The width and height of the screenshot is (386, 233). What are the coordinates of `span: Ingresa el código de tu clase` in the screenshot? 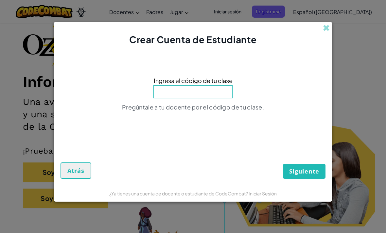 It's located at (193, 81).